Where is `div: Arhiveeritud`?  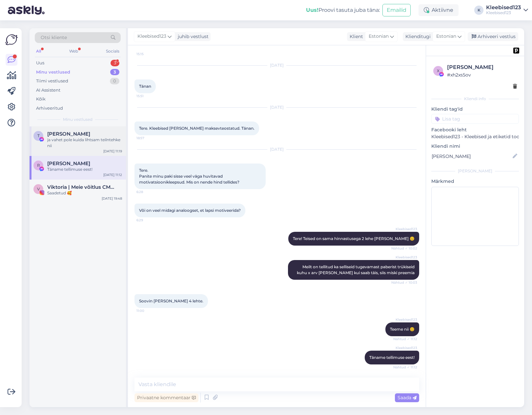
div: Arhiveeritud is located at coordinates (50, 108).